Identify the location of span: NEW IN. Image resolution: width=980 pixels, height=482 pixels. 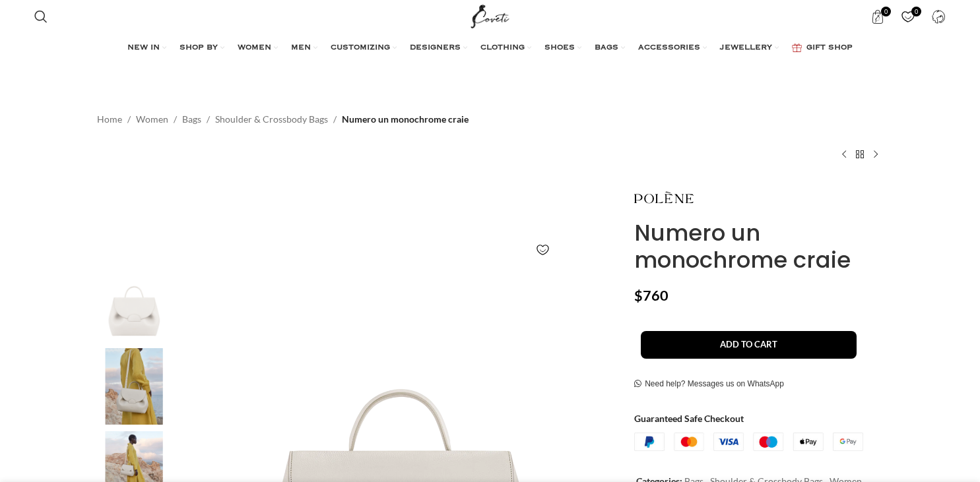
(144, 48).